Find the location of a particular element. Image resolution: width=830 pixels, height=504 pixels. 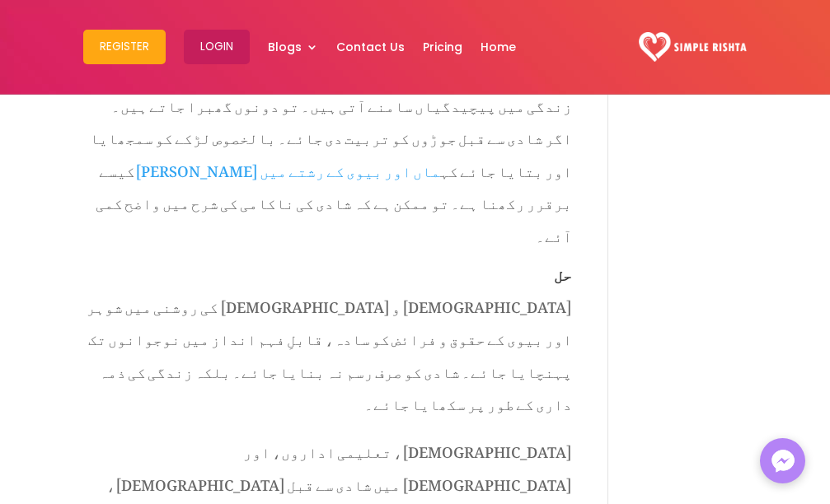

button: Register is located at coordinates (124, 47).